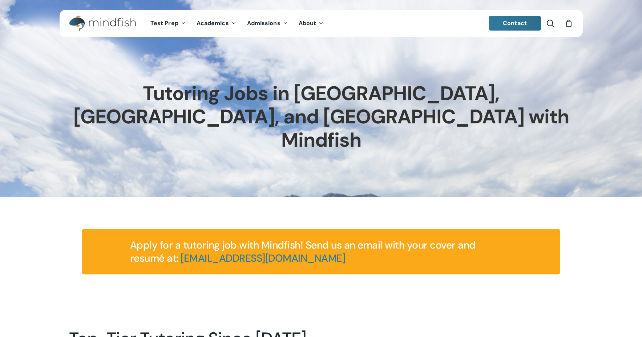 The image size is (642, 337). I want to click on a: Contact, so click(515, 23).